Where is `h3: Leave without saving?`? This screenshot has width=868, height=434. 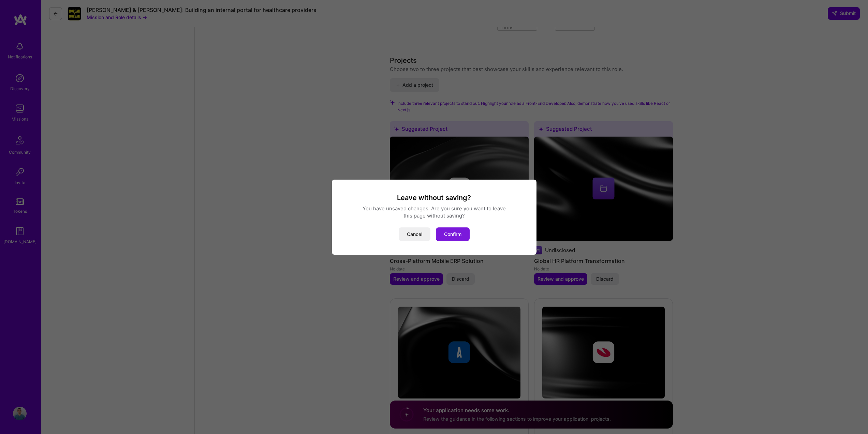
h3: Leave without saving? is located at coordinates (434, 198).